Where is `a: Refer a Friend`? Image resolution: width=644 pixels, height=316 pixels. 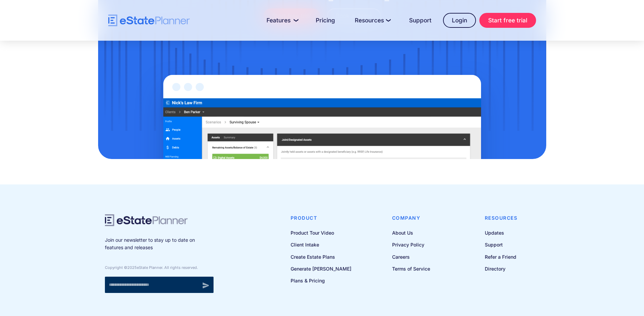 a: Refer a Friend is located at coordinates (500, 257).